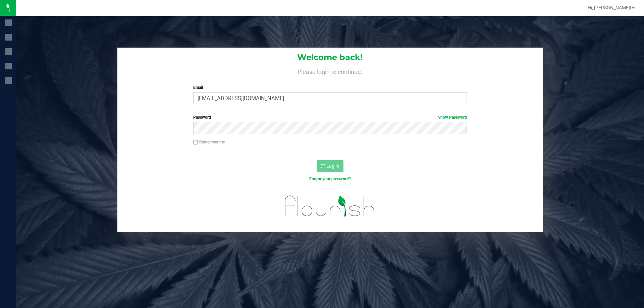 This screenshot has height=308, width=644. I want to click on button: Log In, so click(330, 166).